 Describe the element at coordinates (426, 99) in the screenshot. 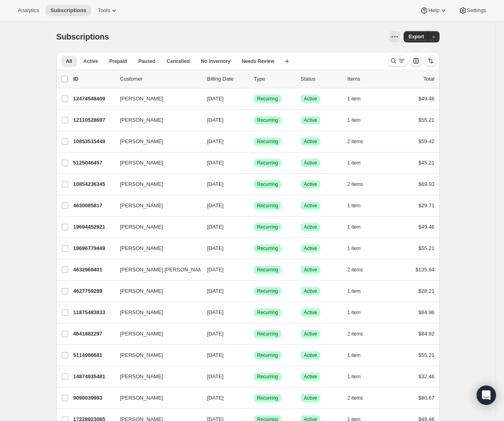

I see `span: $49.46` at that location.